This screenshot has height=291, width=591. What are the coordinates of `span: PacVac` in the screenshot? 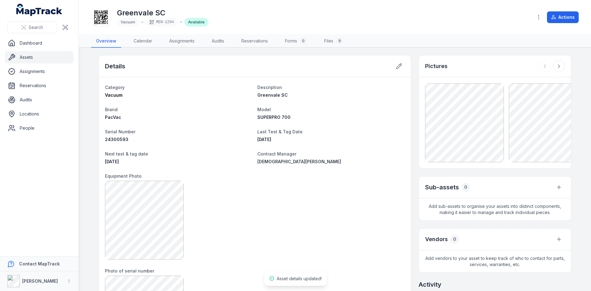 It's located at (113, 117).